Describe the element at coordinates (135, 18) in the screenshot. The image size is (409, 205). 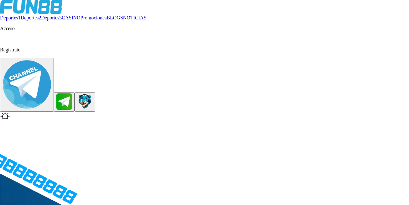
I see `a: NOTICIAS` at that location.